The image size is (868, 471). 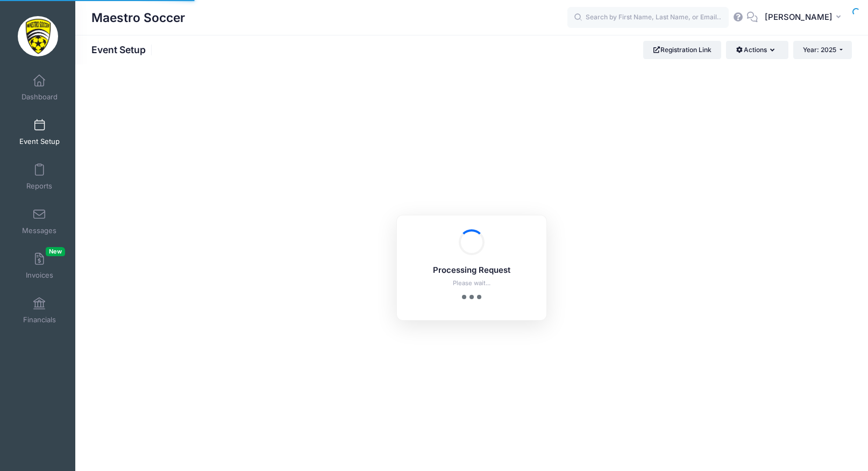 What do you see at coordinates (138, 17) in the screenshot?
I see `h1: Maestro Soccer` at bounding box center [138, 17].